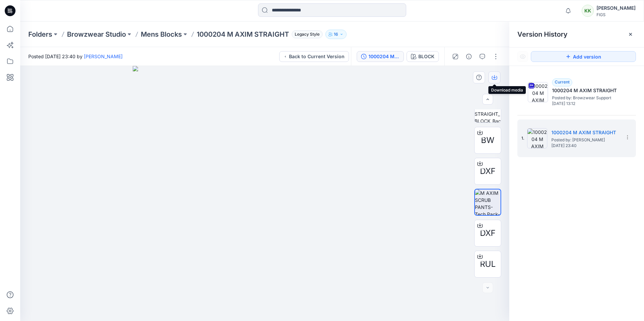  I want to click on a: Folders, so click(40, 35).